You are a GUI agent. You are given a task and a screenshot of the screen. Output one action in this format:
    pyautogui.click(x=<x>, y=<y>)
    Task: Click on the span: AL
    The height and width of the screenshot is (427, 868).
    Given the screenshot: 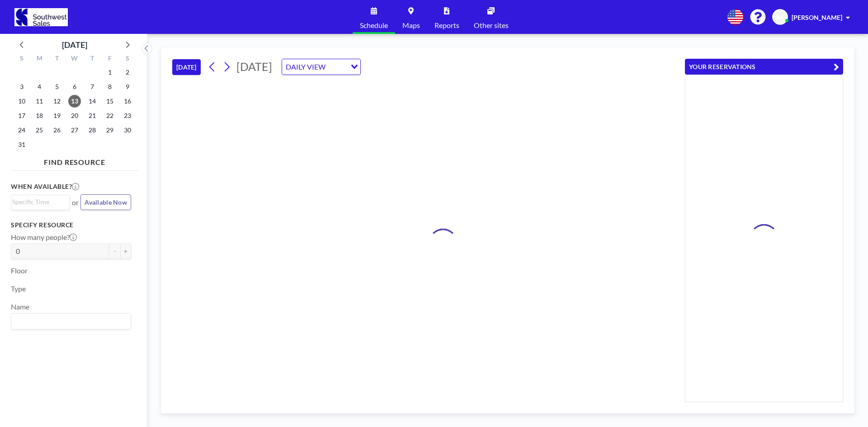 What is the action you would take?
    pyautogui.click(x=779, y=17)
    